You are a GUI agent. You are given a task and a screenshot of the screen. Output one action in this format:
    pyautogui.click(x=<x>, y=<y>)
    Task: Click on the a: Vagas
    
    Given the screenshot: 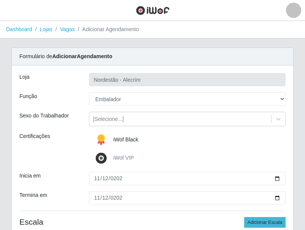 What is the action you would take?
    pyautogui.click(x=67, y=29)
    